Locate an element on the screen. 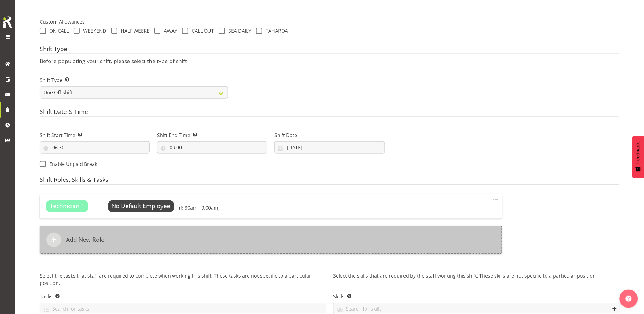 The height and width of the screenshot is (314, 644). span: Feedback is located at coordinates (639, 153).